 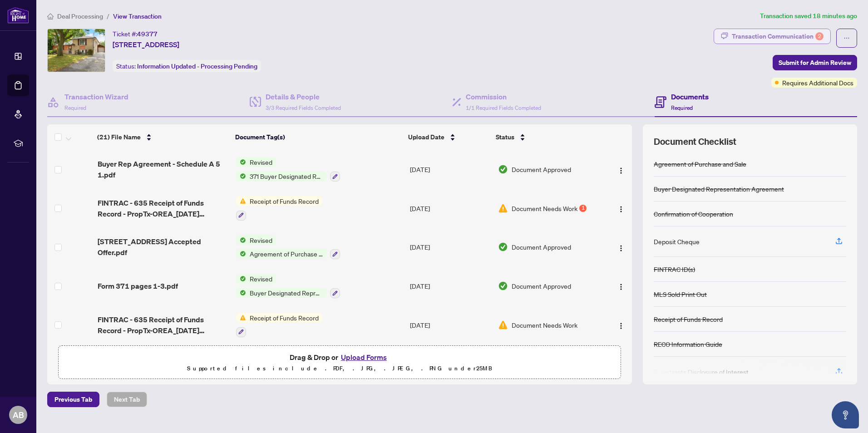 I want to click on div: RECO Information Guide, so click(x=688, y=344).